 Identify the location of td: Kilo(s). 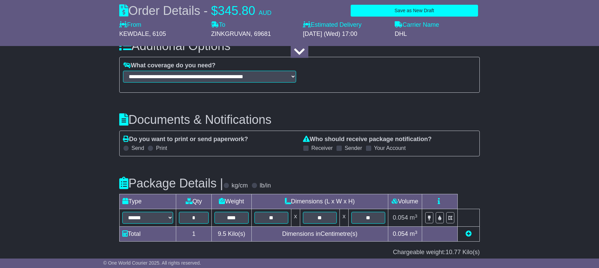
(231, 234).